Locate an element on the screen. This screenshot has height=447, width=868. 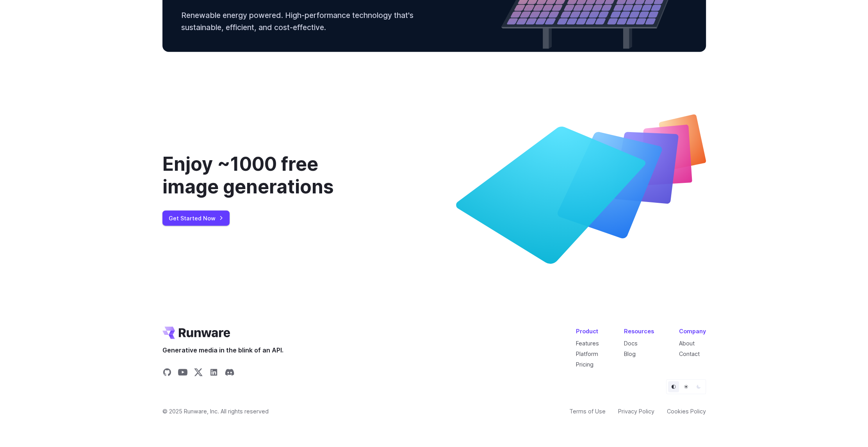
div: Resources is located at coordinates (638, 330).